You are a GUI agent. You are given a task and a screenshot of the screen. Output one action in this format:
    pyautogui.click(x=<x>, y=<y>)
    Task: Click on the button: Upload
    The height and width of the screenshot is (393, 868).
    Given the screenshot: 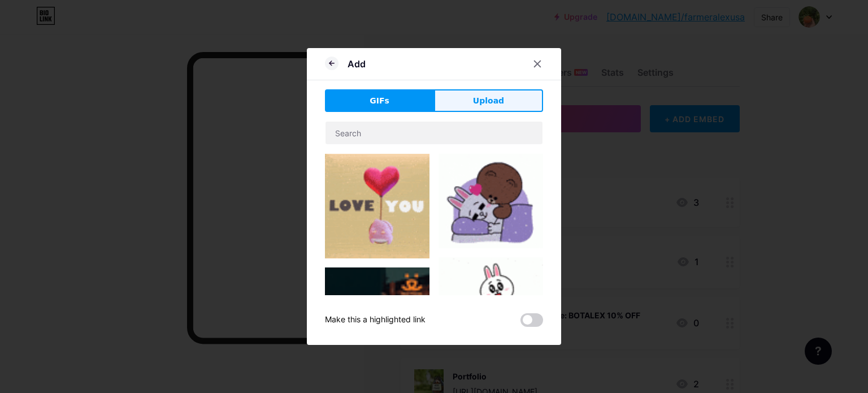 What is the action you would take?
    pyautogui.click(x=488, y=101)
    